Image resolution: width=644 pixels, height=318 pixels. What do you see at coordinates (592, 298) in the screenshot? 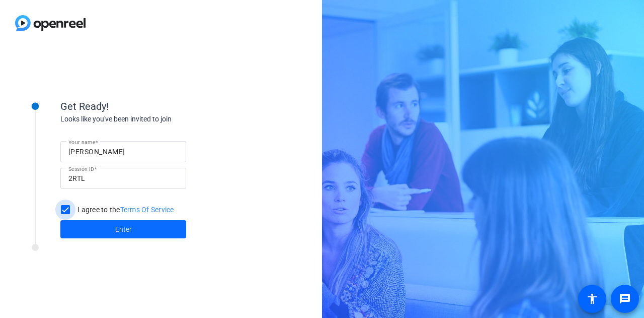
I see `mat-icon: accessibility` at bounding box center [592, 298].